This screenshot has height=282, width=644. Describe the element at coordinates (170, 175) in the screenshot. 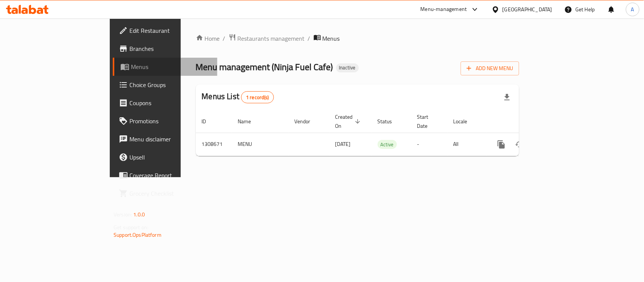

I see `span: Coverage Report` at that location.